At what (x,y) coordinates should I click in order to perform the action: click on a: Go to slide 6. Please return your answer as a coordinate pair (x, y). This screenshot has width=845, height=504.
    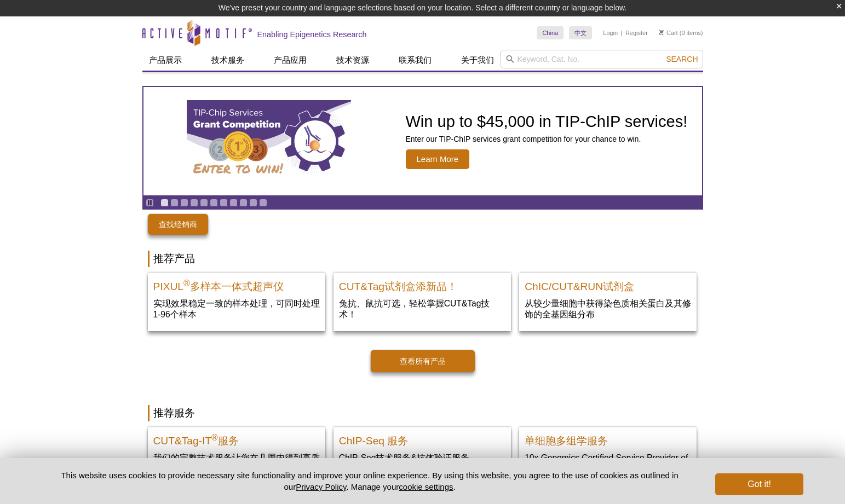
    Looking at the image, I should click on (213, 202).